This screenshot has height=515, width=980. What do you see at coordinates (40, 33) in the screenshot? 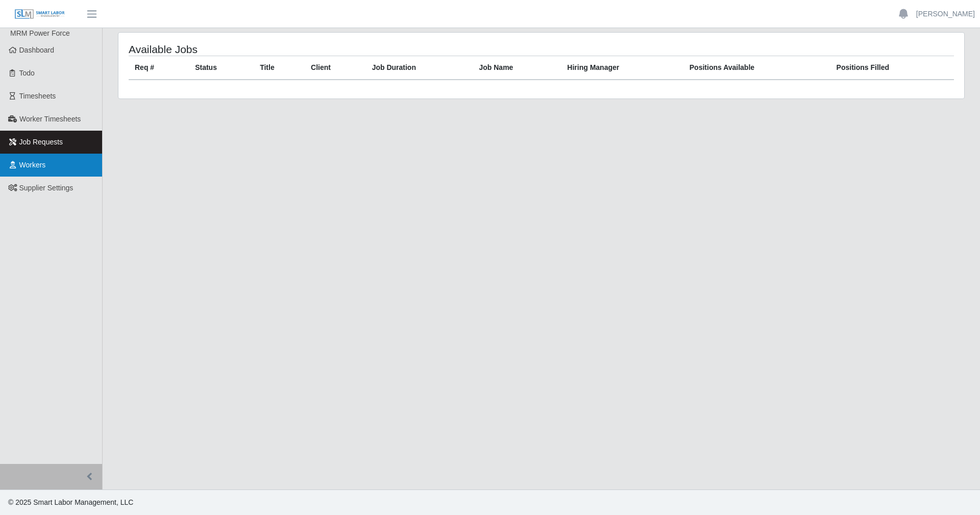
I see `span: MRM Power Force` at bounding box center [40, 33].